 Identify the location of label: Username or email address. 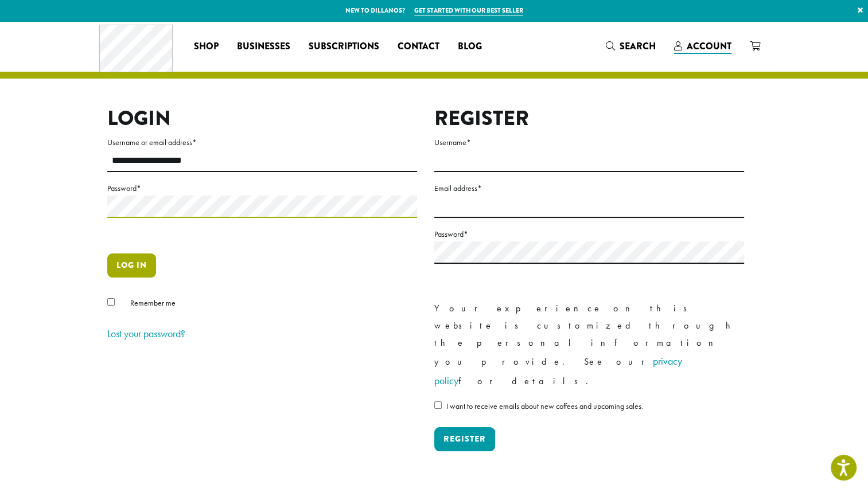
(262, 142).